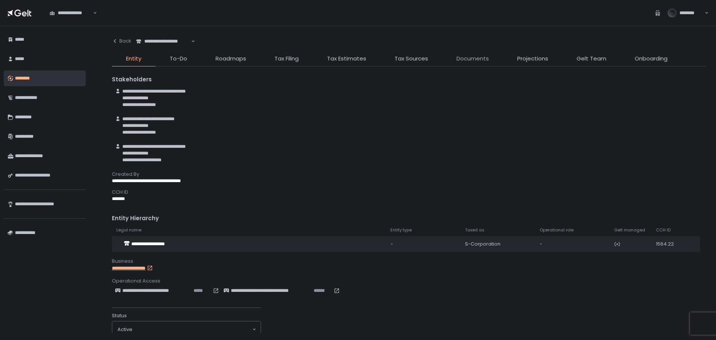 The height and width of the screenshot is (340, 716). What do you see at coordinates (663, 230) in the screenshot?
I see `span: CCH ID` at bounding box center [663, 230].